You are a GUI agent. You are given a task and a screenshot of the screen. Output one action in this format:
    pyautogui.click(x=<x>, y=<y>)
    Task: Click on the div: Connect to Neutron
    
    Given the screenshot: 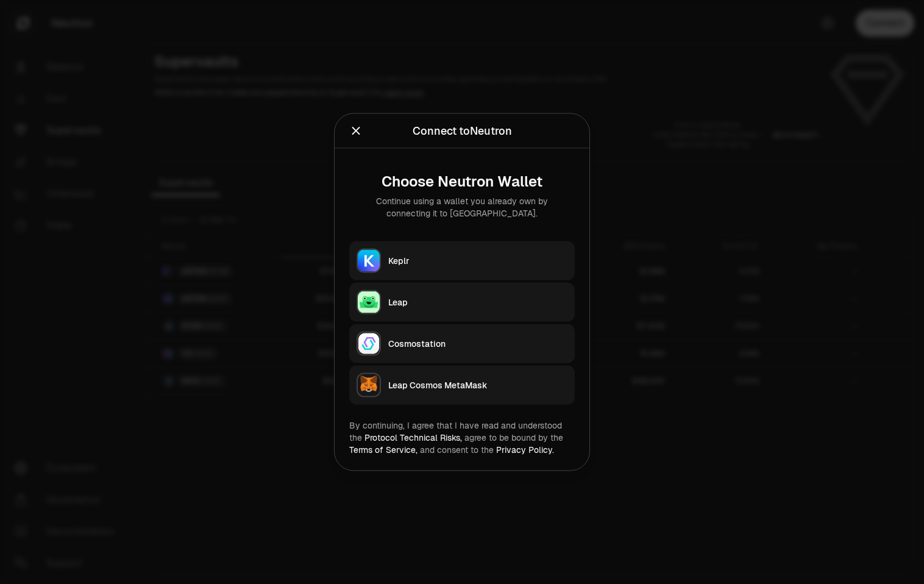 What is the action you would take?
    pyautogui.click(x=462, y=131)
    